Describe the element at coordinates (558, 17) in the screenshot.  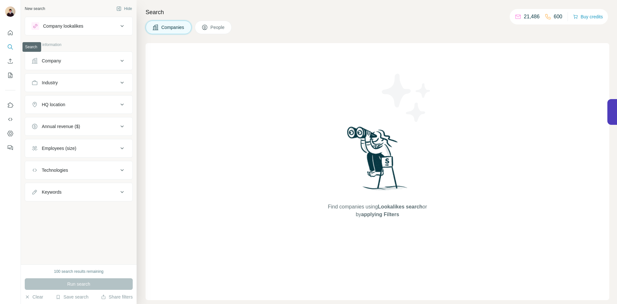
I see `p: 600` at that location.